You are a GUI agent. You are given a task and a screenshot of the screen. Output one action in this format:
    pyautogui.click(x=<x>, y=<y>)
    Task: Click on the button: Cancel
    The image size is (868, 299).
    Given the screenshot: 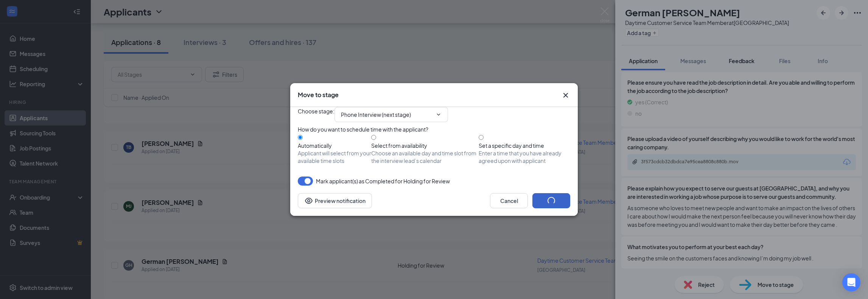 What is the action you would take?
    pyautogui.click(x=509, y=201)
    